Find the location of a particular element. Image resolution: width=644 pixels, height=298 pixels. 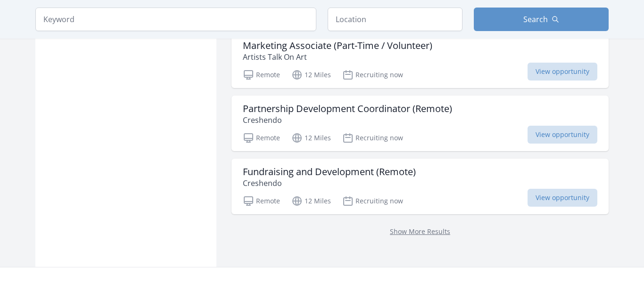

p: Artists Talk On Art is located at coordinates (337, 57).